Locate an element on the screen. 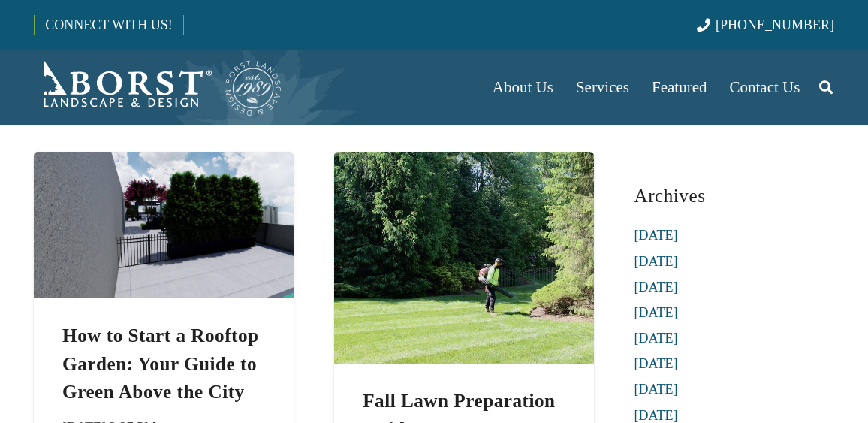  a: About Us is located at coordinates (523, 87).